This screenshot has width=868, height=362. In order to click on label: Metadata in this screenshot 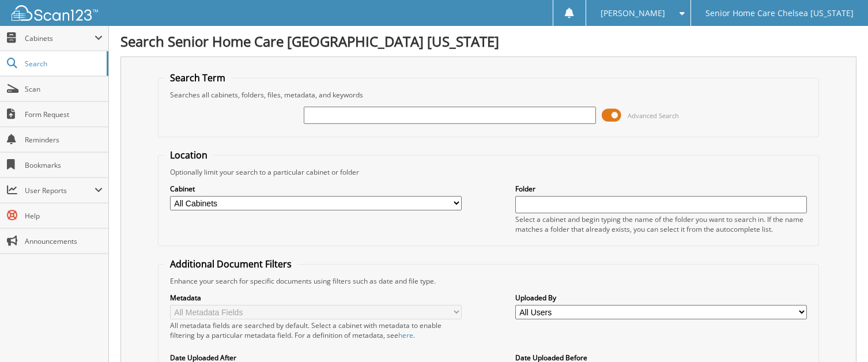, I will do `click(316, 297)`.